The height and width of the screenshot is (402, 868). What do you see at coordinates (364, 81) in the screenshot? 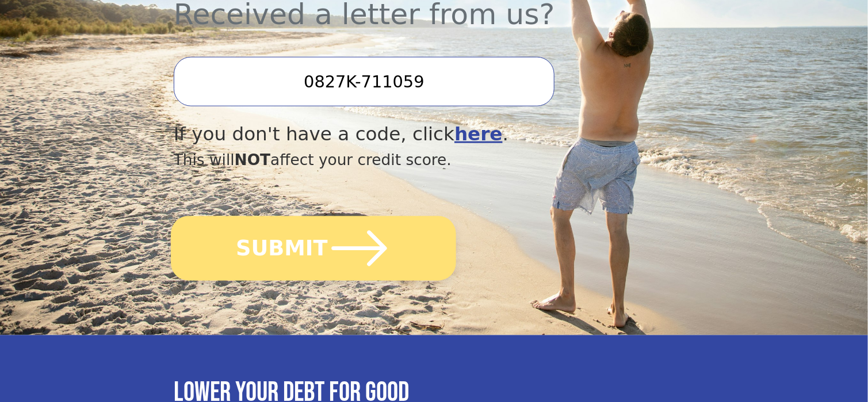
I see `input: Enter your Offer Code:` at bounding box center [364, 81].